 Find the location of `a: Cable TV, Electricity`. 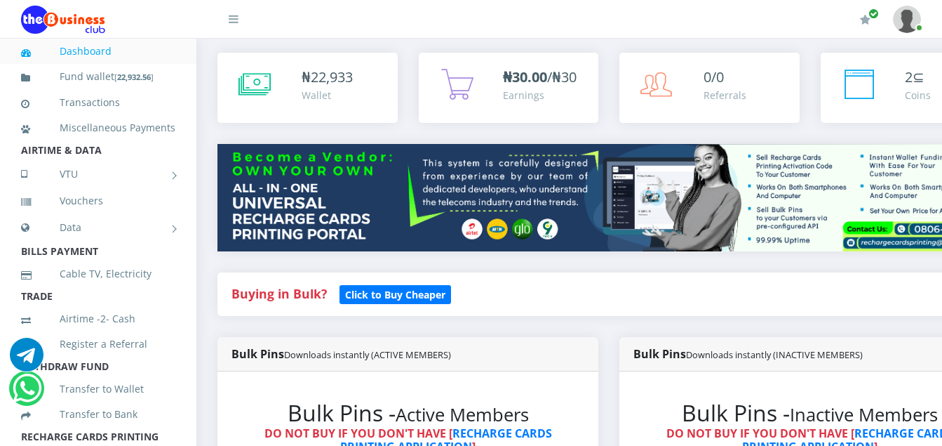

a: Cable TV, Electricity is located at coordinates (98, 274).